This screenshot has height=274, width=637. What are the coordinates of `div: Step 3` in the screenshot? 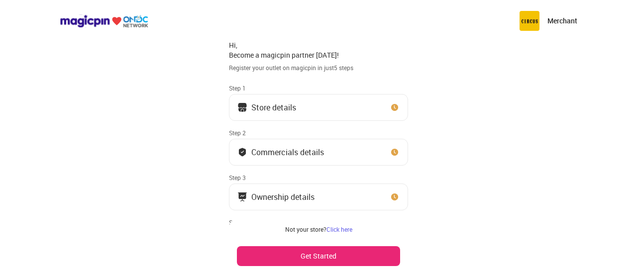 It's located at (319, 178).